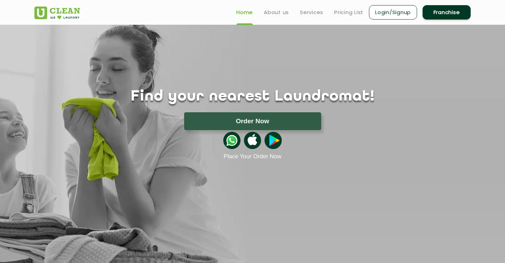 The width and height of the screenshot is (505, 263). I want to click on a: Place Your Order Now, so click(253, 157).